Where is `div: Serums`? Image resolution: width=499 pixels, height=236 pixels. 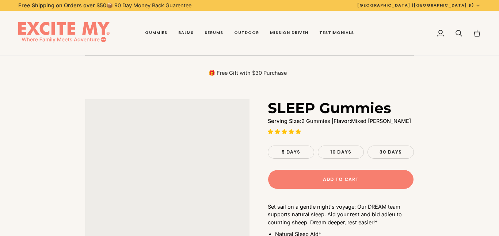 div: Serums is located at coordinates (214, 33).